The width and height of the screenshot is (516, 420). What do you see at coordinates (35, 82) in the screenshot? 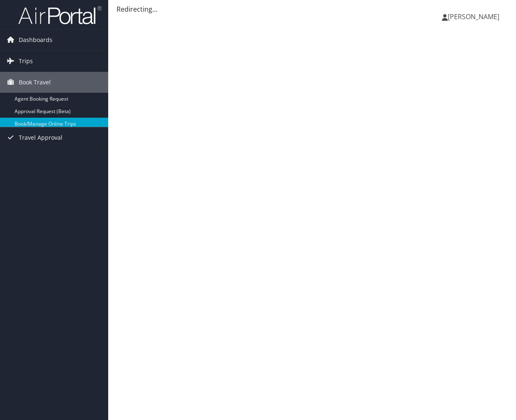
I see `span: Book Travel` at bounding box center [35, 82].